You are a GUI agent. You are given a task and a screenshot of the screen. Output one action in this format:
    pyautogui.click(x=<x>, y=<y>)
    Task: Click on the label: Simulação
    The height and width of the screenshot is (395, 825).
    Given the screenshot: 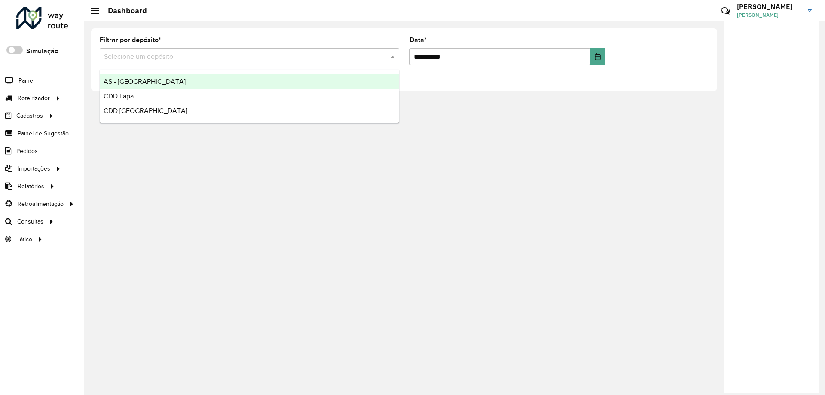 What is the action you would take?
    pyautogui.click(x=42, y=51)
    